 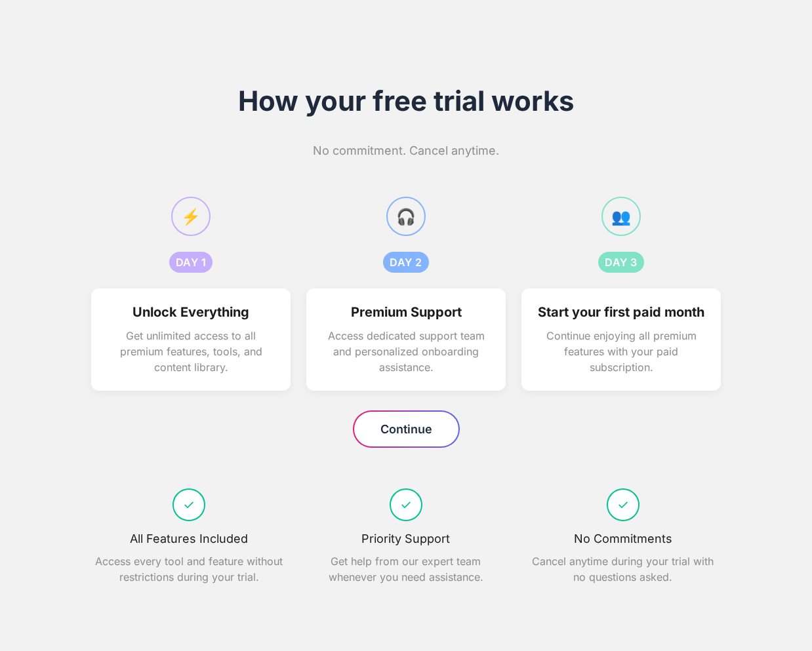 I want to click on p: Cancel anytime during your trial with no questions asked., so click(x=622, y=569).